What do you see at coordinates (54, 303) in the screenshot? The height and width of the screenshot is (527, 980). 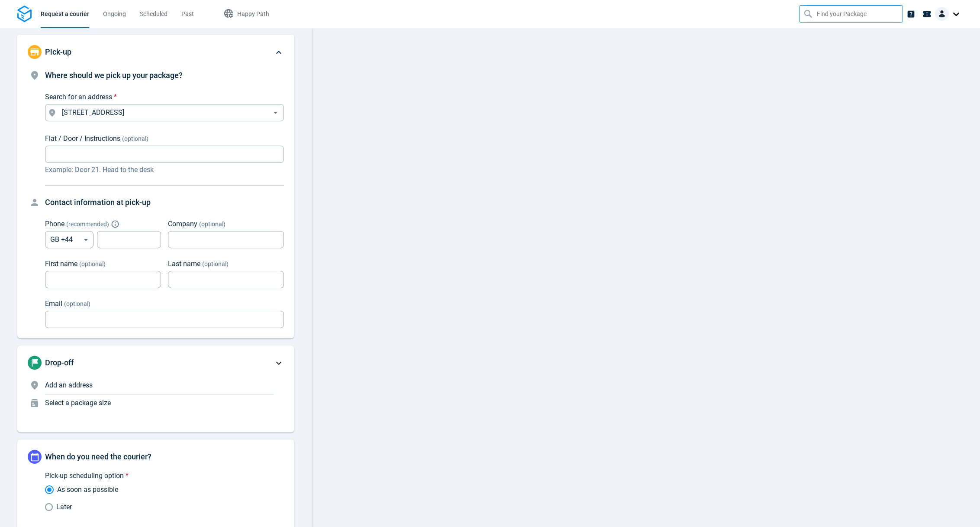 I see `span: Email` at bounding box center [54, 303].